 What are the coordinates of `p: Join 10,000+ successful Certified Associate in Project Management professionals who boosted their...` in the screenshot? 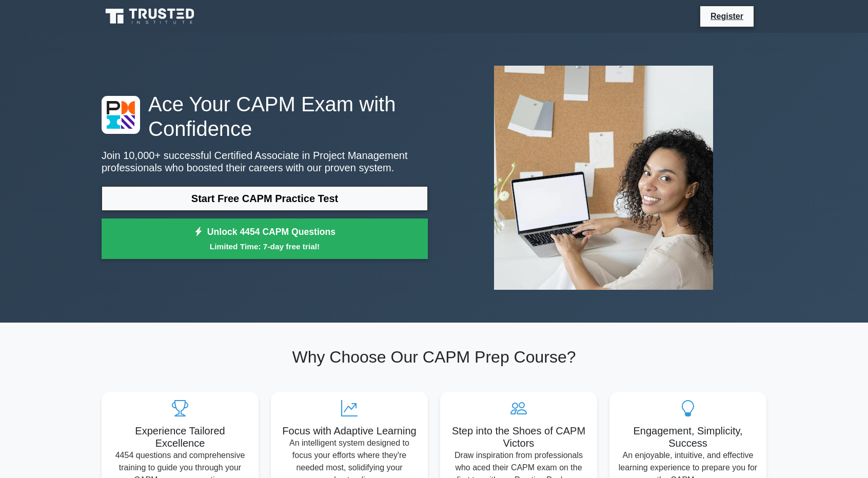 It's located at (265, 162).